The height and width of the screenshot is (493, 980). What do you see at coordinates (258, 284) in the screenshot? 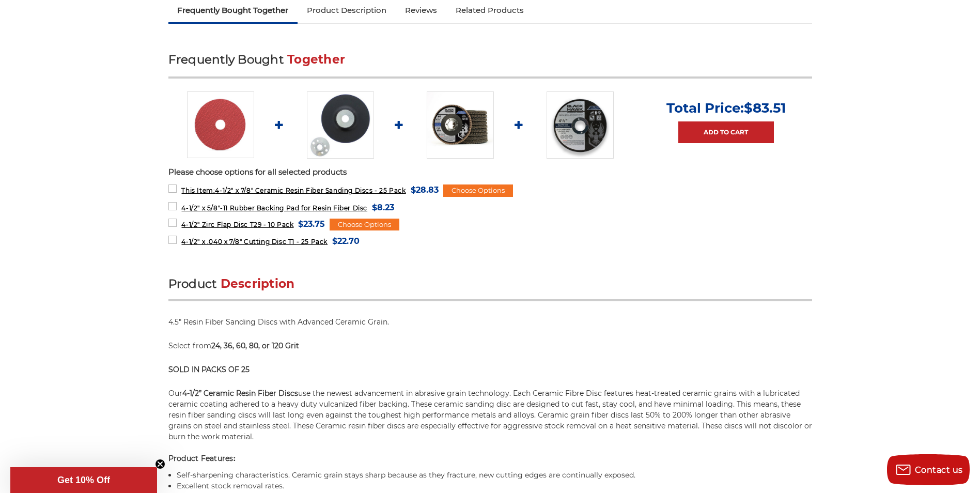
I see `span: Description` at bounding box center [258, 284].